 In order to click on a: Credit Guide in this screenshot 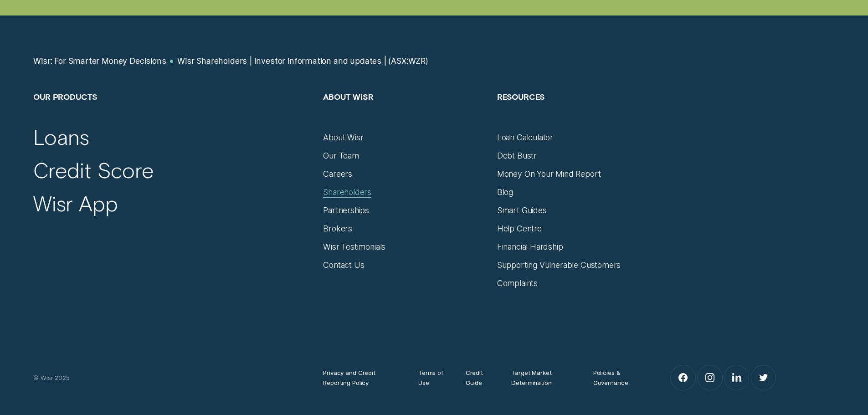, I will do `click(480, 378)`.